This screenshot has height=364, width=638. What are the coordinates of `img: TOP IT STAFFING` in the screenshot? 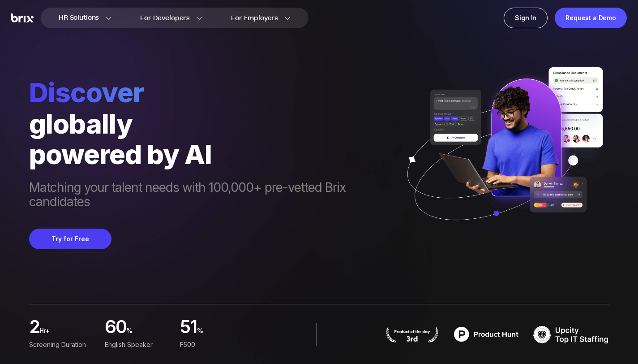 It's located at (572, 335).